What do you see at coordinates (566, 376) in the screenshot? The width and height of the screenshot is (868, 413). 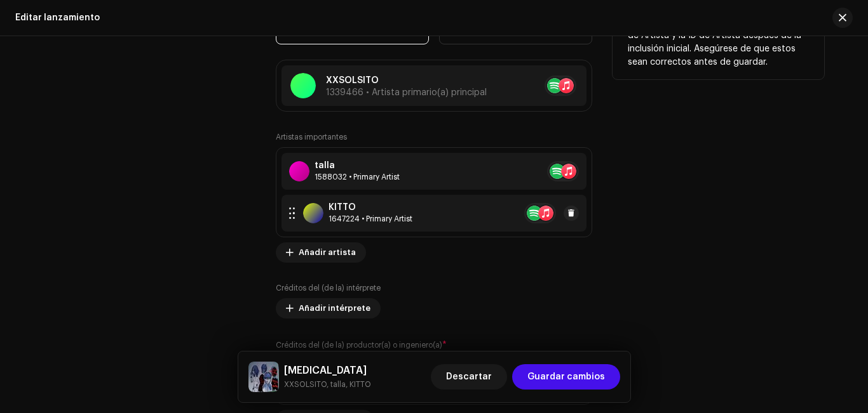 I see `span: Guardar cambios` at bounding box center [566, 376].